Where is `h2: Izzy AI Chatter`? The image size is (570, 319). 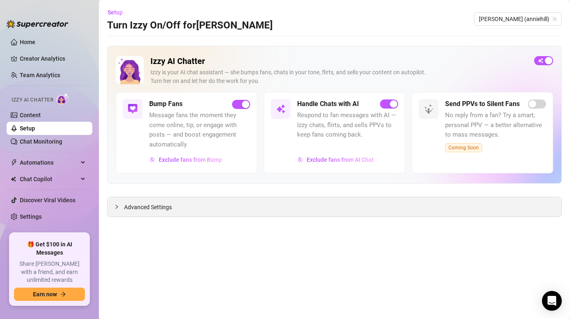 h2: Izzy AI Chatter is located at coordinates (339, 61).